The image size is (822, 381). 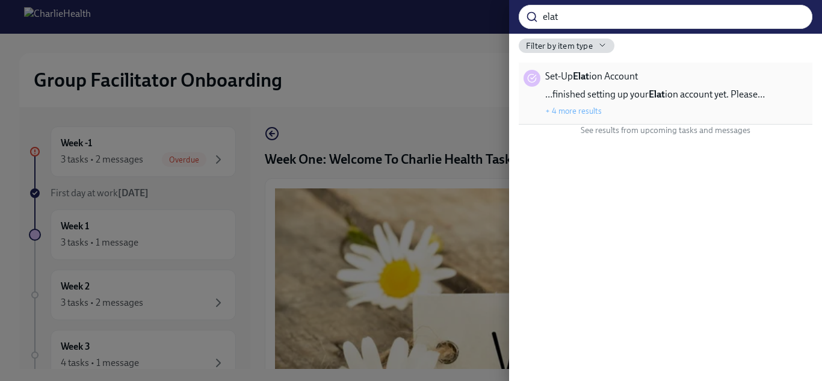 What do you see at coordinates (666, 93) in the screenshot?
I see `div: Set-UpElation Account…finished setting up yourElation account yet. Please…+ 4 more results` at bounding box center [666, 93].